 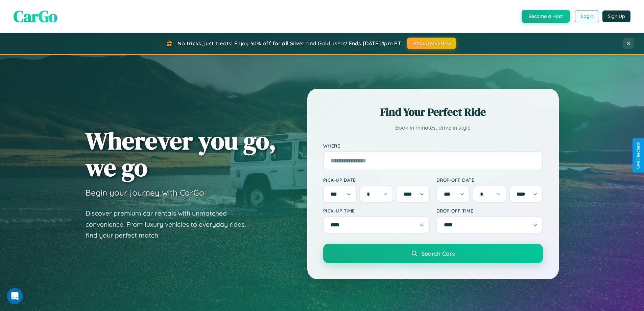 What do you see at coordinates (377, 210) in the screenshot?
I see `label: Pick-up Time` at bounding box center [377, 210].